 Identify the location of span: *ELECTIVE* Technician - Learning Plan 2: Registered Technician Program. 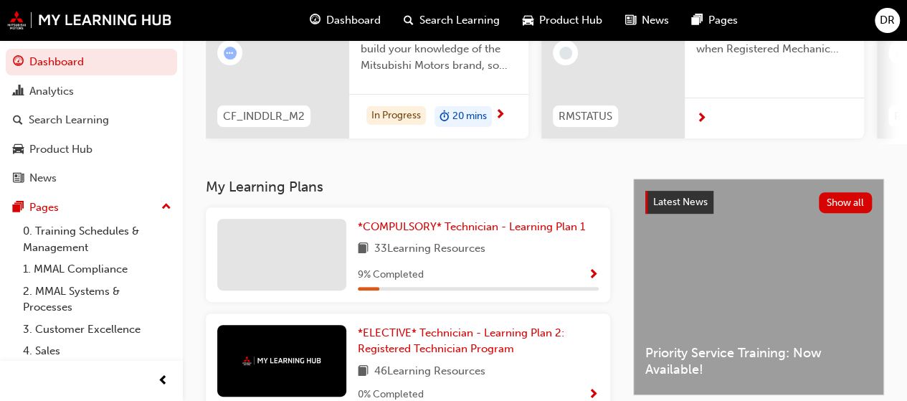
(461, 341).